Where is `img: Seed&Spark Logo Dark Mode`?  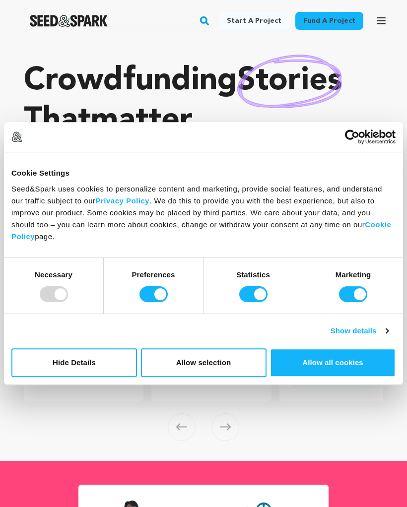
img: Seed&Spark Logo Dark Mode is located at coordinates (68, 21).